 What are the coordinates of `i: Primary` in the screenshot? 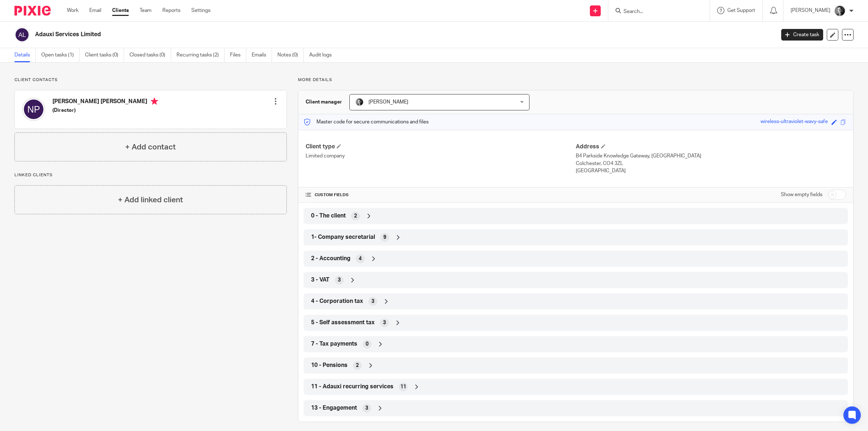 It's located at (154, 101).